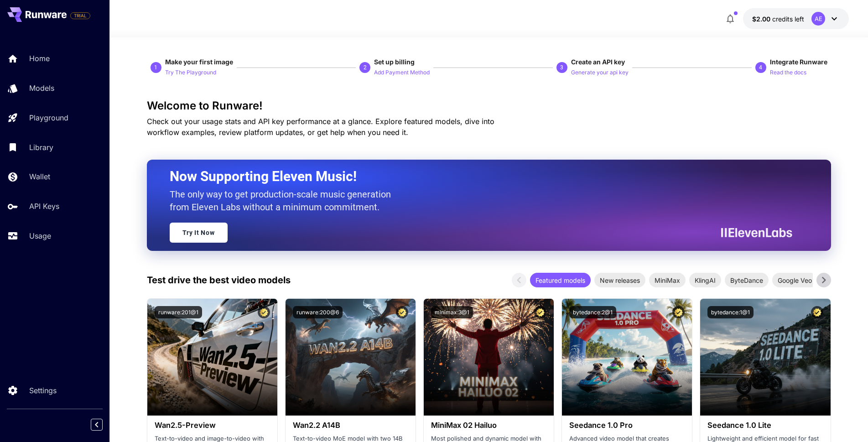 This screenshot has height=442, width=868. What do you see at coordinates (794, 280) in the screenshot?
I see `div: Google Veo` at bounding box center [794, 280].